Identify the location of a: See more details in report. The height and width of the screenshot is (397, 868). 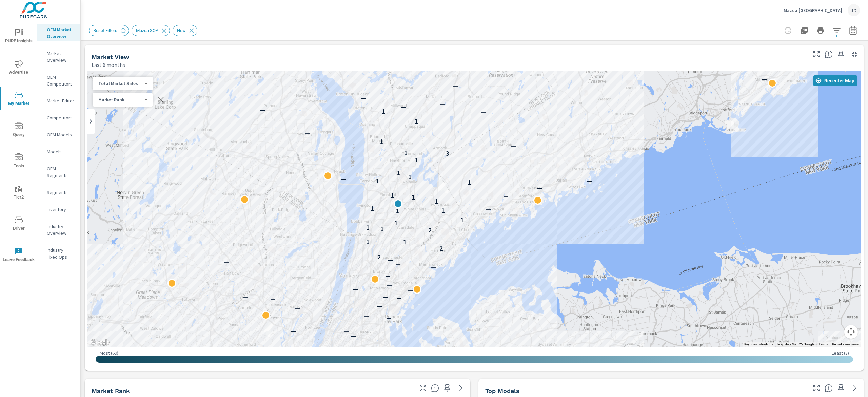
(855, 387).